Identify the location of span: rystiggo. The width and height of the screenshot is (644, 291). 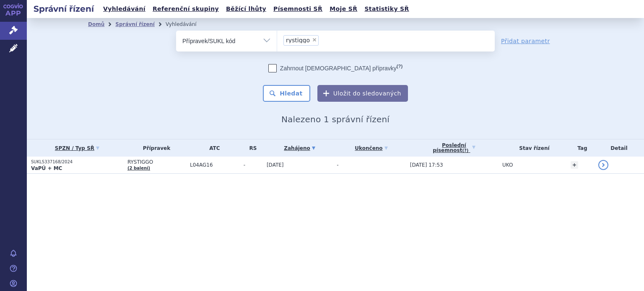
(298, 40).